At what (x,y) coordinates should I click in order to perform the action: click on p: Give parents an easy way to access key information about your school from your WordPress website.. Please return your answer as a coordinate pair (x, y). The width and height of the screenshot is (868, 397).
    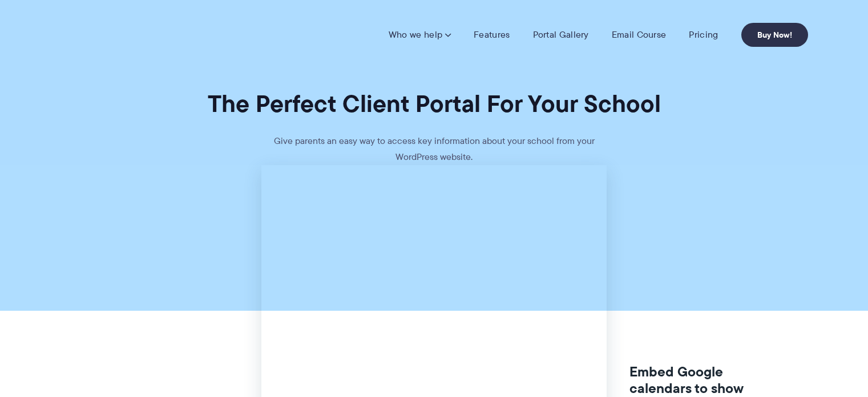
    Looking at the image, I should click on (434, 149).